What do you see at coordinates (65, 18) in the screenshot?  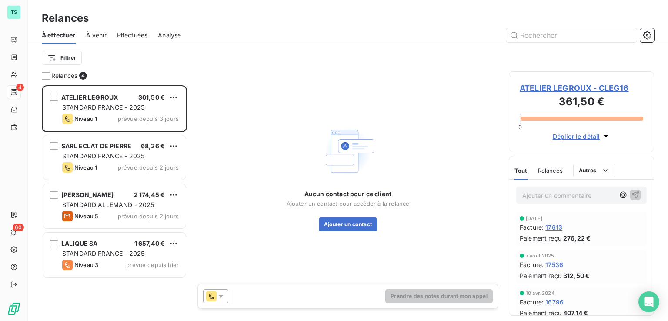 I see `h3: Relances` at bounding box center [65, 18].